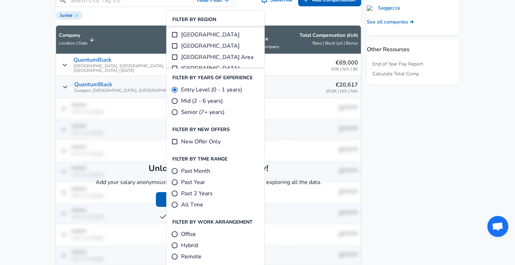  What do you see at coordinates (212, 90) in the screenshot?
I see `span: Entry Level (0 - 1 years)` at bounding box center [212, 90].